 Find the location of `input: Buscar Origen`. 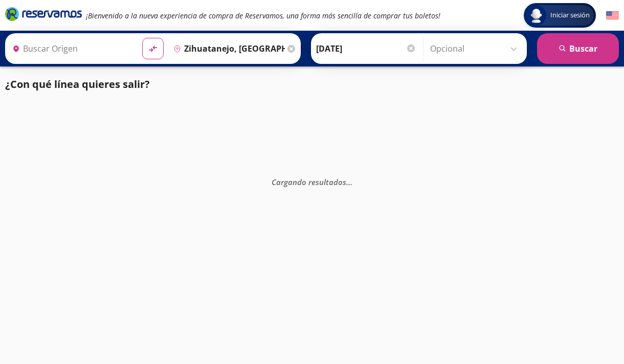

input: Buscar Origen is located at coordinates (71, 49).